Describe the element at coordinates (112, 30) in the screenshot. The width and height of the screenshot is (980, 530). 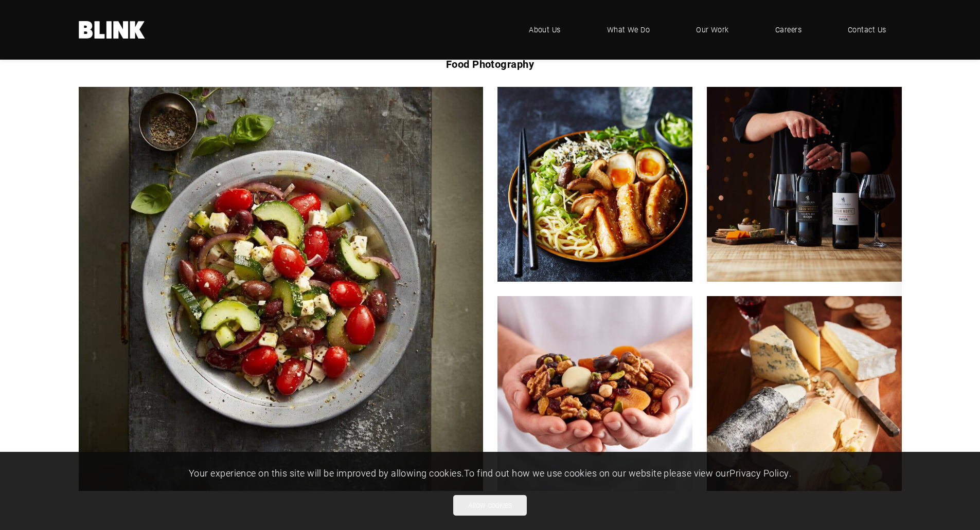
I see `a: Home` at that location.